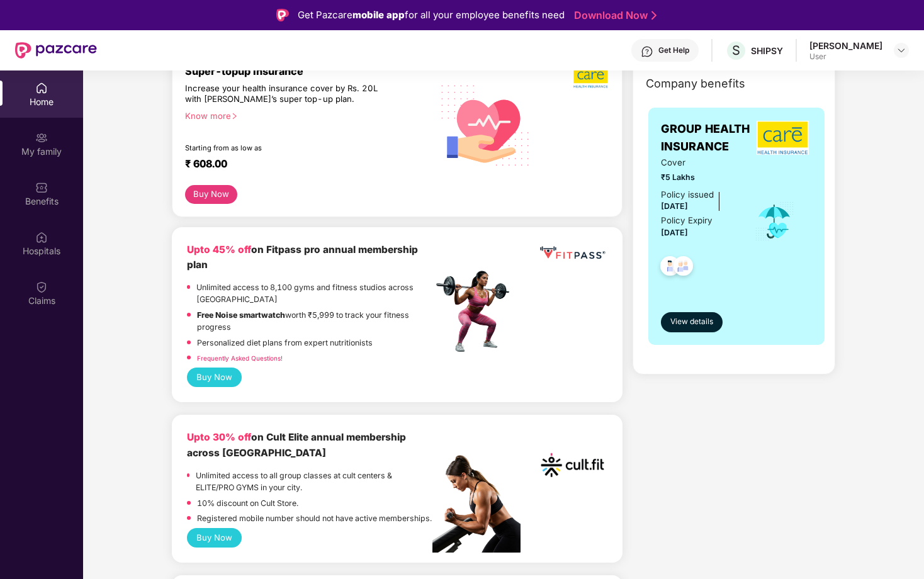  What do you see at coordinates (766, 51) in the screenshot?
I see `div: SHIPSY` at bounding box center [766, 51].